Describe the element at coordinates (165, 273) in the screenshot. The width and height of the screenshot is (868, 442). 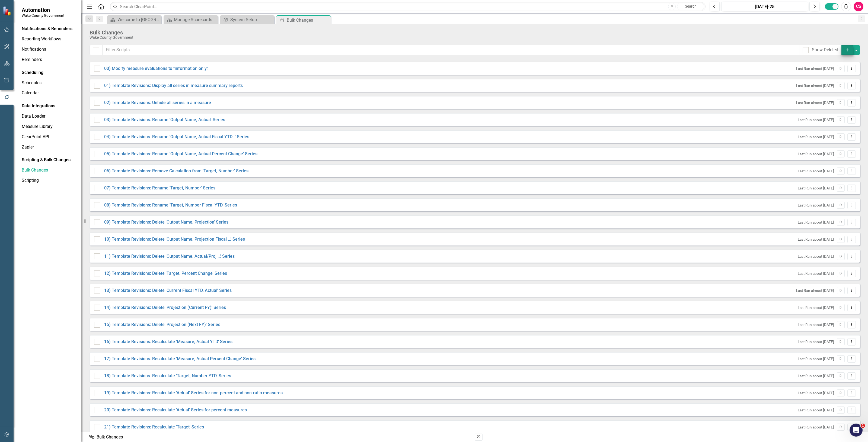
I see `a: 12) Template Revisions: Delete 'Target, Percent Change' Series` at that location.